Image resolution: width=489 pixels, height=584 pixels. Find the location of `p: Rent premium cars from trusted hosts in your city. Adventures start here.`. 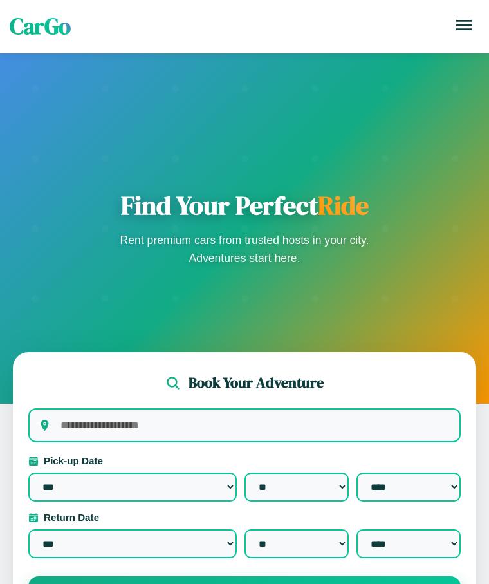

p: Rent premium cars from trusted hosts in your city. Adventures start here. is located at coordinates (245, 249).